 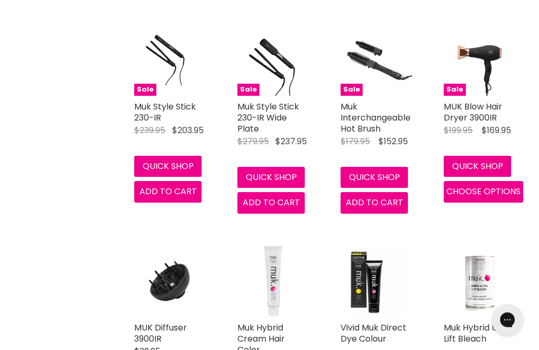 What do you see at coordinates (273, 61) in the screenshot?
I see `a: Muk Style Stick 230-IR Wide Plate Sale` at bounding box center [273, 61].